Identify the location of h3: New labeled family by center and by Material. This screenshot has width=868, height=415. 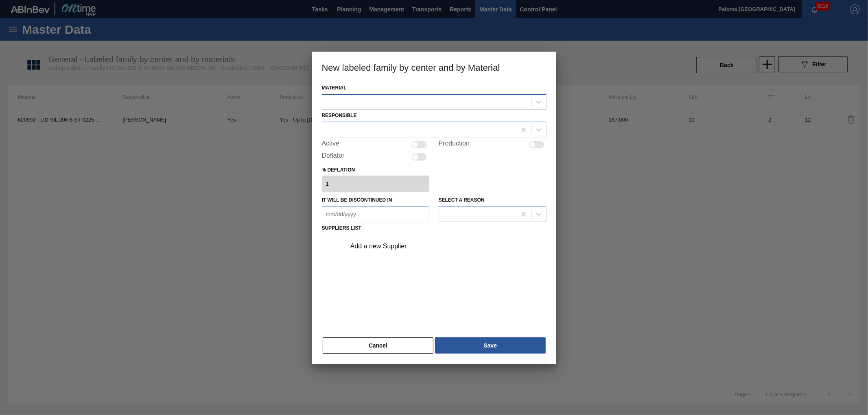
(434, 67).